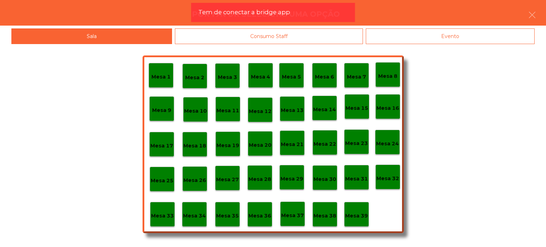  I want to click on p: Mesa 25, so click(162, 180).